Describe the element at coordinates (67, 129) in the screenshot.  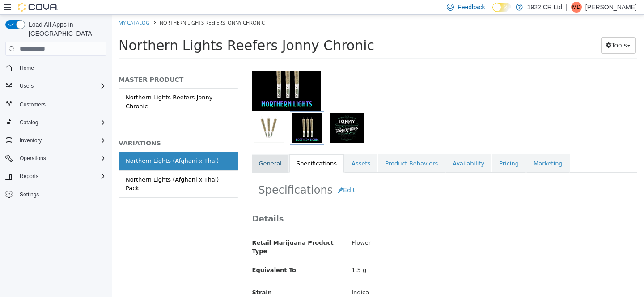
I see `h5: VARIATIONS` at that location.